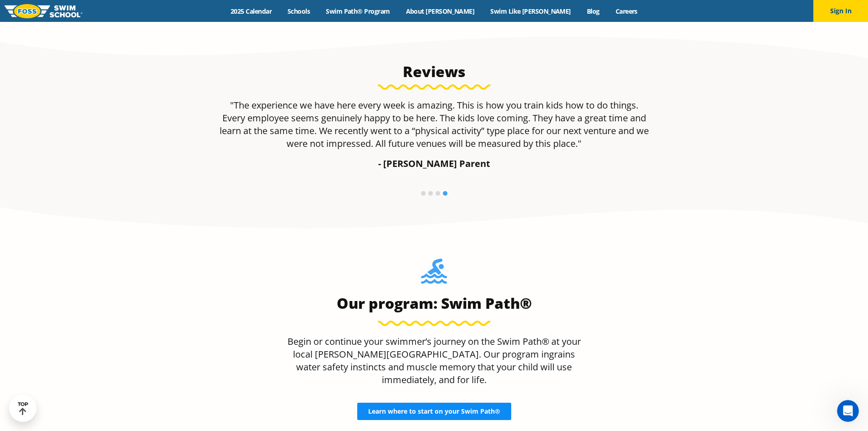  What do you see at coordinates (418, 342) in the screenshot?
I see `span: Begin or continue your swimmer’s journey on the Swim Path®` at bounding box center [418, 342].